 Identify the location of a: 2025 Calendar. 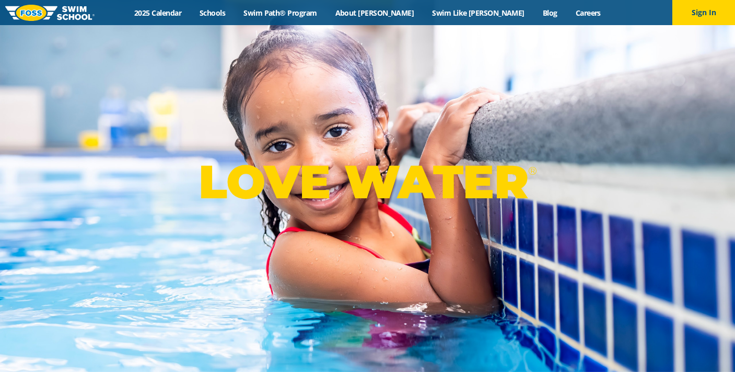
(158, 13).